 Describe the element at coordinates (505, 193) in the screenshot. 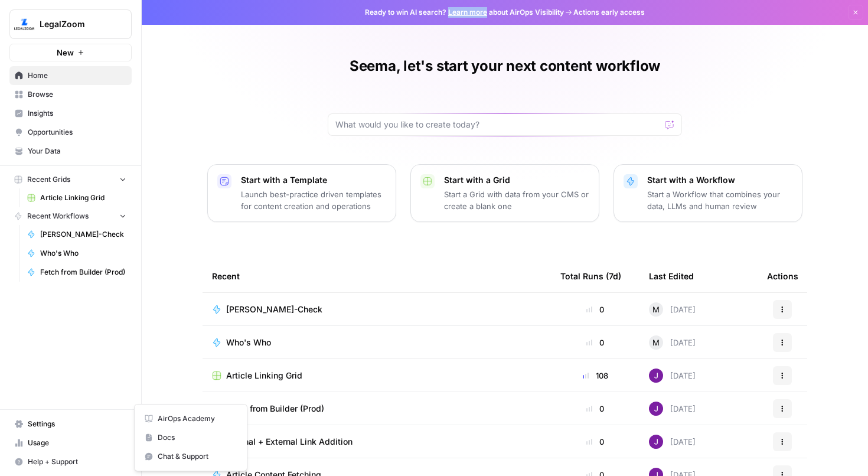

I see `button: Start with a GridStart a Grid with data from your CMS or create a blank one` at that location.